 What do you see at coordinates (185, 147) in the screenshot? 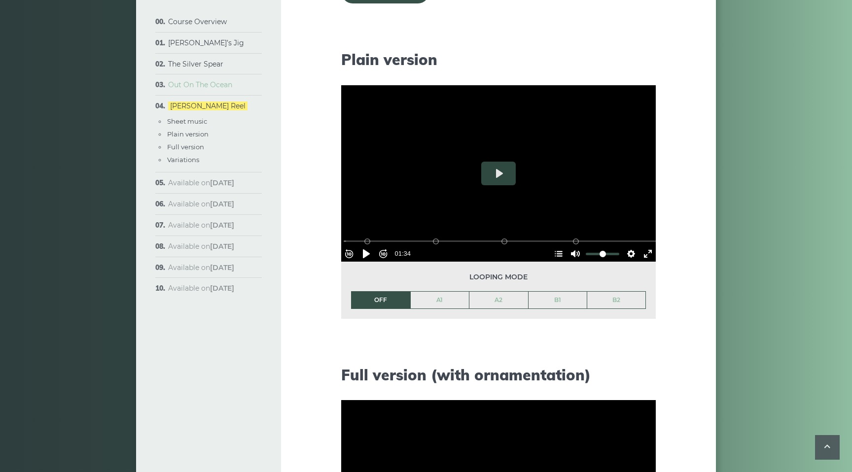
I see `a: Full version` at bounding box center [185, 147].